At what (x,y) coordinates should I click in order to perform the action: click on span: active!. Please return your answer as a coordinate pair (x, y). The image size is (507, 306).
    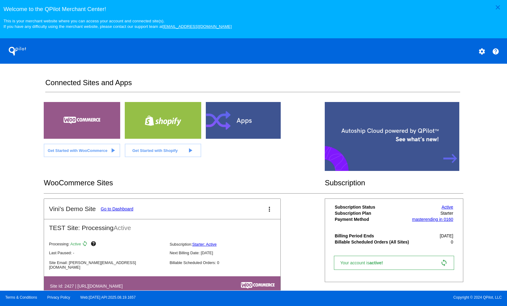
    Looking at the image, I should click on (378, 263).